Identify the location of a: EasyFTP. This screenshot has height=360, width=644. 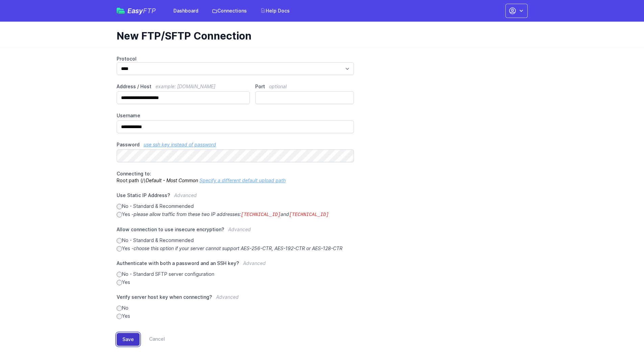
(136, 11).